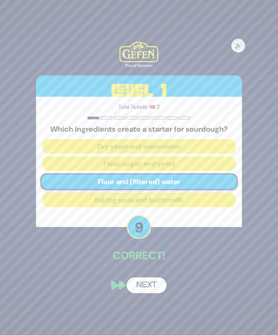 The height and width of the screenshot is (335, 278). Describe the element at coordinates (139, 146) in the screenshot. I see `button: Dry yeast and warm water` at that location.